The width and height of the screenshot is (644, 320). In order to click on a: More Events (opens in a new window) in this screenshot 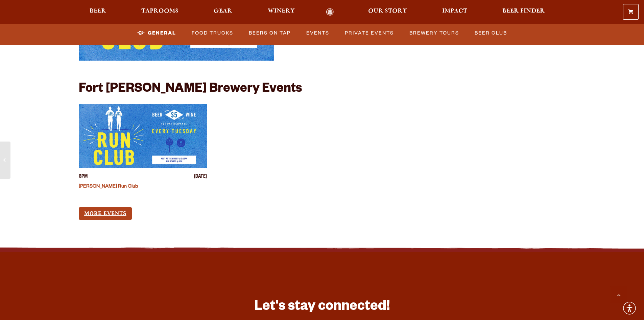, I will do `click(105, 213)`.